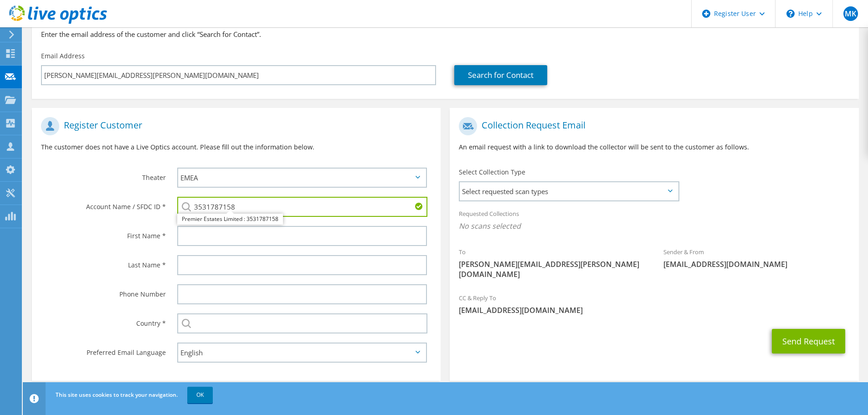  I want to click on h1: Register Customer, so click(233, 126).